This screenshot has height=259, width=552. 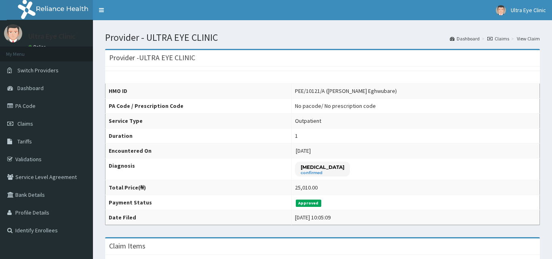 I want to click on small: confirmed, so click(x=322, y=173).